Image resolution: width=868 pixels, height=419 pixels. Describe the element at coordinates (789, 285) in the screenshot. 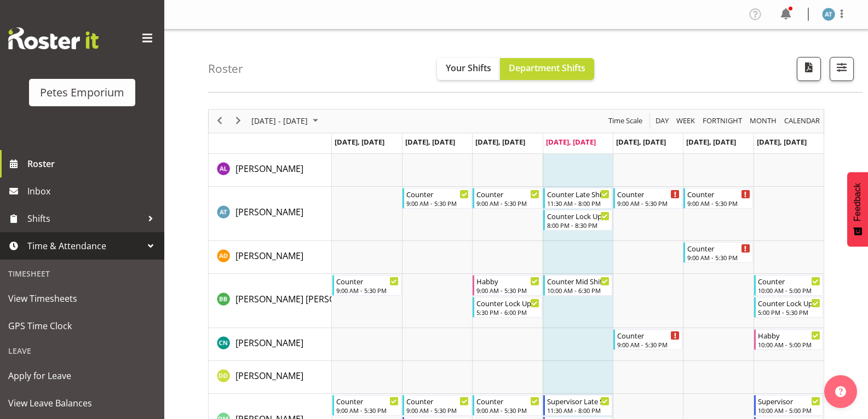

I see `div: Beena Beena"s event - Counter Begin From Sunday, August 17, 2025 at 10:00:00 AM GMT+12:00 Ends At...` at that location.